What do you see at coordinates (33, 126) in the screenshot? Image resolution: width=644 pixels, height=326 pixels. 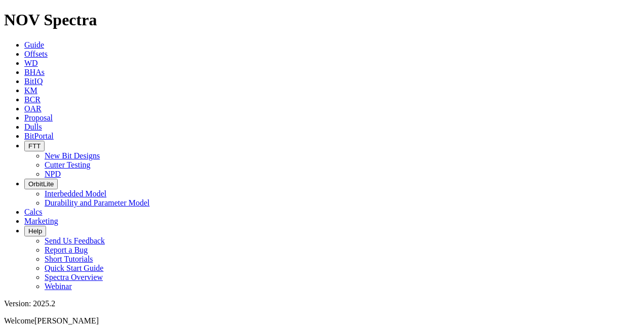 I see `span: Dulls` at bounding box center [33, 126].